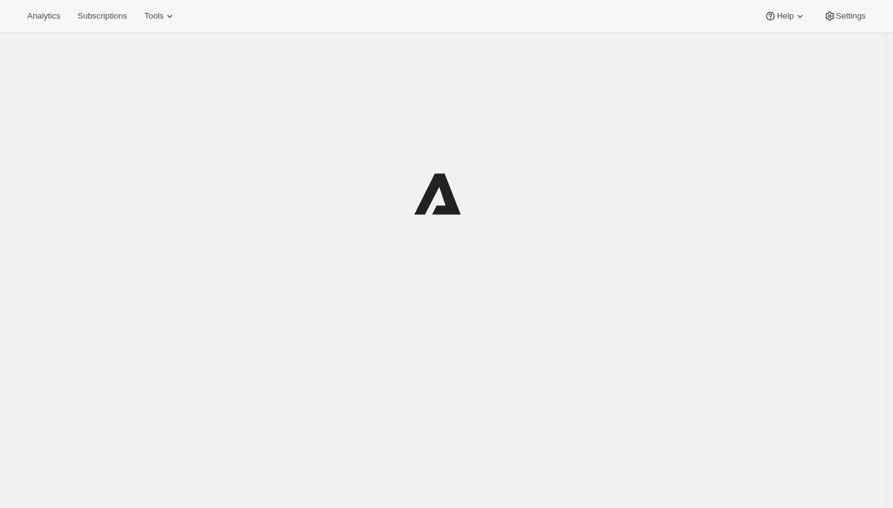 This screenshot has width=893, height=508. I want to click on button: Help, so click(784, 16).